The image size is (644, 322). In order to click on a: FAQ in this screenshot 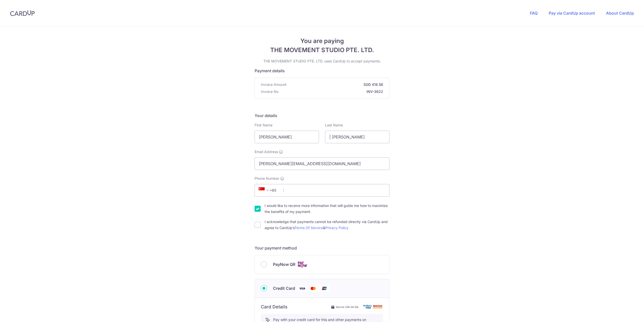, I will do `click(534, 13)`.